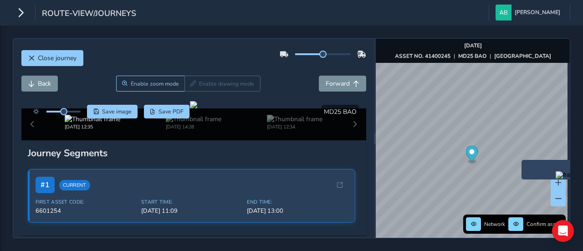  I want to click on img: frame, so click(568, 175).